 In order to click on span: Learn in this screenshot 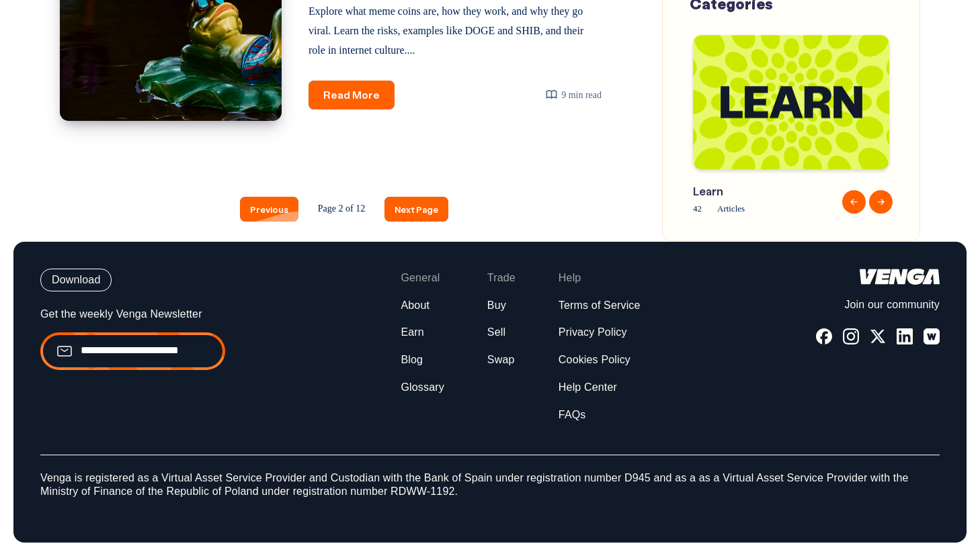, I will do `click(754, 191)`.